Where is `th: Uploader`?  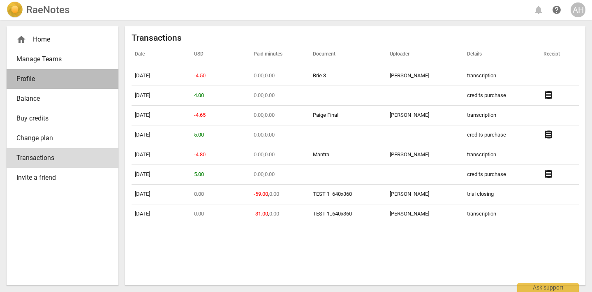 th: Uploader is located at coordinates (425, 55).